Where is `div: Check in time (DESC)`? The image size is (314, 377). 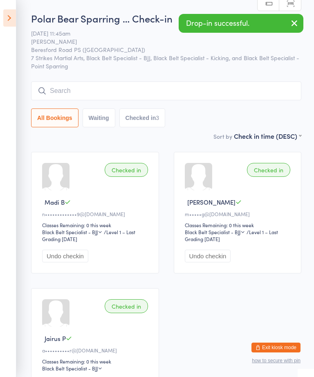 div: Check in time (DESC) is located at coordinates (268, 136).